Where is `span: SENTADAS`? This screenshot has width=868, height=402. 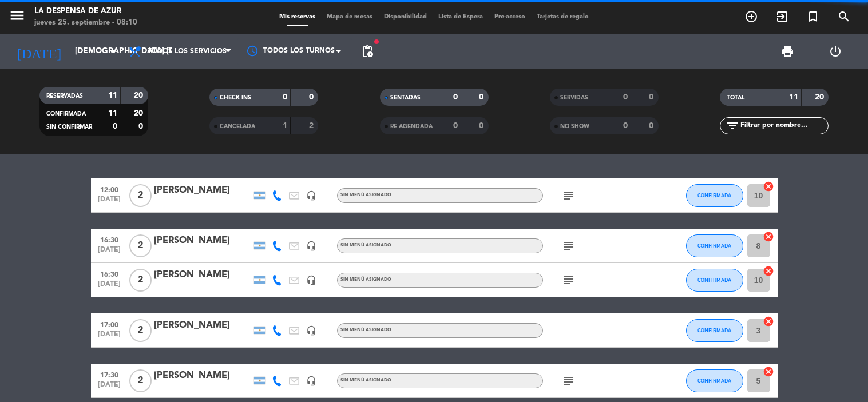 span: SENTADAS is located at coordinates (405, 97).